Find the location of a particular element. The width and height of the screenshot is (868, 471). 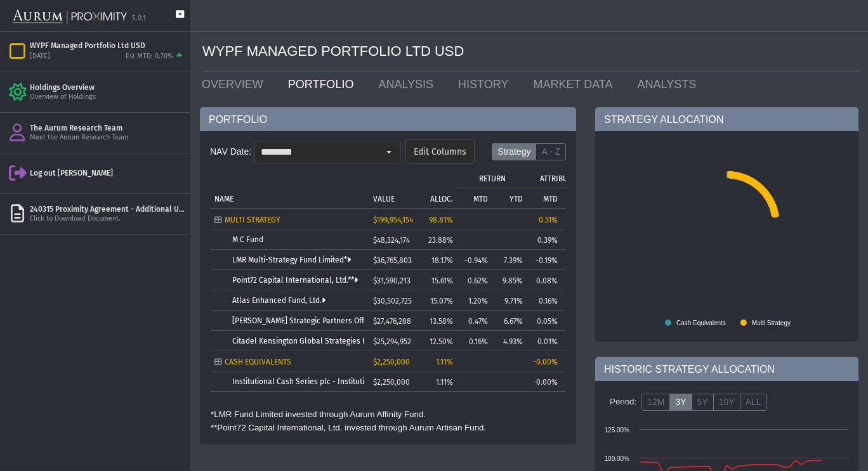

span: $30,502,725 is located at coordinates (392, 301).